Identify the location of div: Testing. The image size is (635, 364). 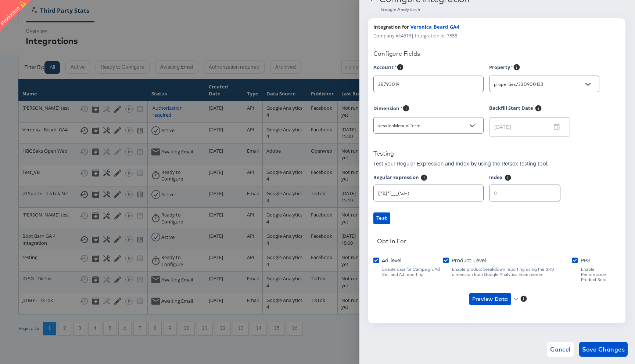
(384, 153).